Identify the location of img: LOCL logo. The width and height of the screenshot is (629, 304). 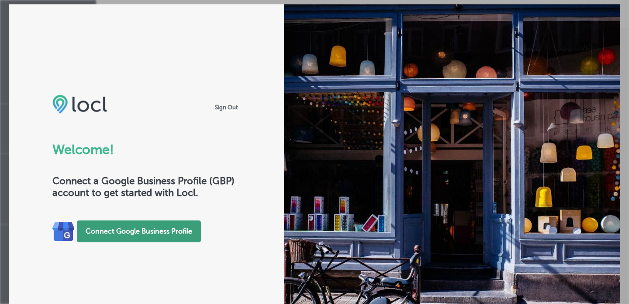
(79, 104).